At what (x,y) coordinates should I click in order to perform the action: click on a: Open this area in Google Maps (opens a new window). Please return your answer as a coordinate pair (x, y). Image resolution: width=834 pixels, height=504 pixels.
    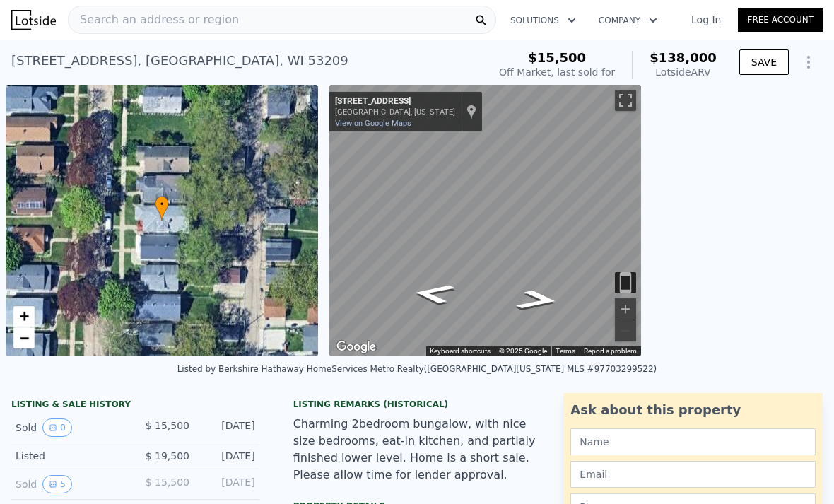
    Looking at the image, I should click on (356, 347).